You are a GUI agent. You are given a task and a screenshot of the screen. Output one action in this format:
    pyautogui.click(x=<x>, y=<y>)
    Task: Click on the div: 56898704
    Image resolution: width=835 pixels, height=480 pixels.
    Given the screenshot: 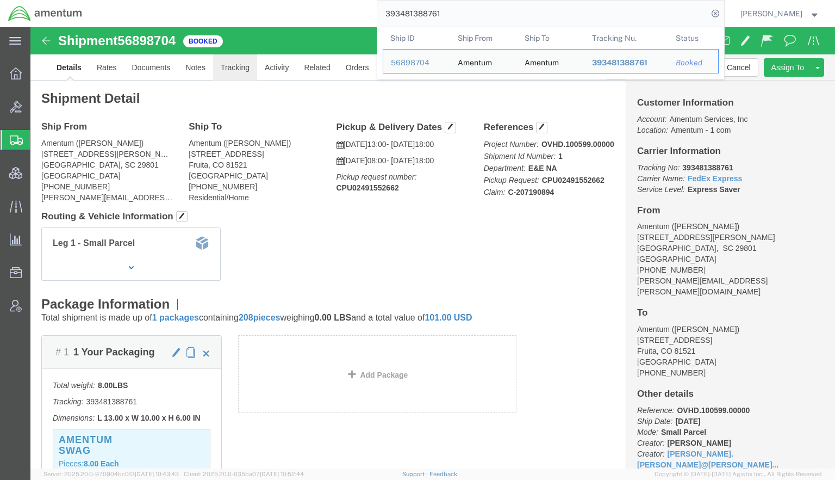 What is the action you would take?
    pyautogui.click(x=416, y=63)
    